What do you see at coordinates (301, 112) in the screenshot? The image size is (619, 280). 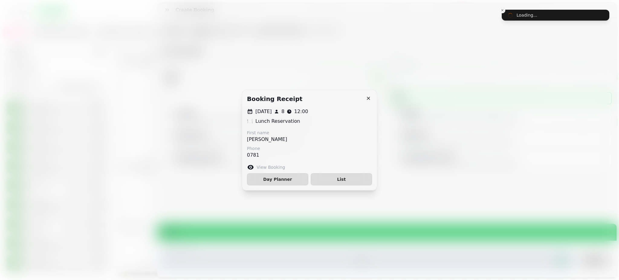 I see `p: 12:00` at bounding box center [301, 112].